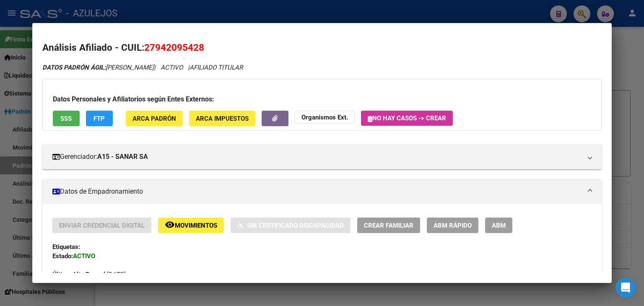  I want to click on button: ARCA Padrón, so click(154, 118).